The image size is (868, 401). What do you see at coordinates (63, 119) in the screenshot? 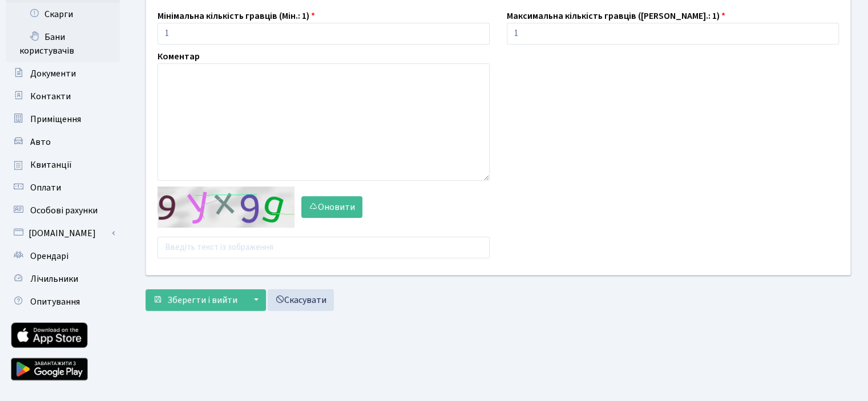
I see `a: Приміщення` at bounding box center [63, 119].